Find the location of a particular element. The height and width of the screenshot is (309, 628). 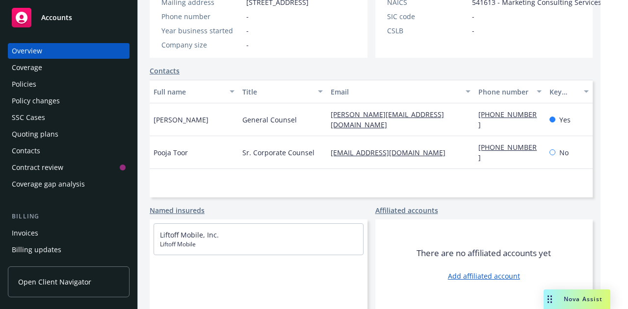

a: Liftoff Mobile, Inc. is located at coordinates (189, 235).